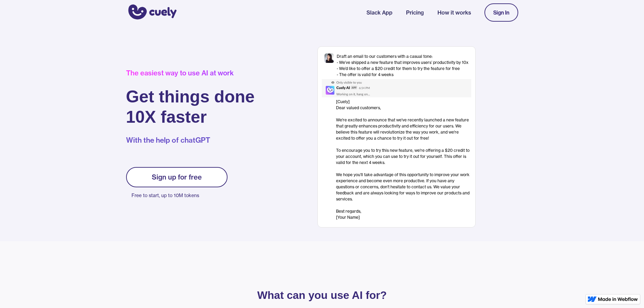 The height and width of the screenshot is (308, 644). Describe the element at coordinates (379, 12) in the screenshot. I see `a: Slack App` at that location.